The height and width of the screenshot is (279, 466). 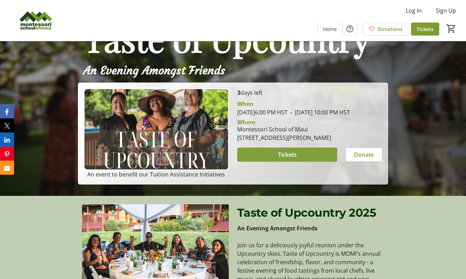 I want to click on button: Cart, so click(x=452, y=29).